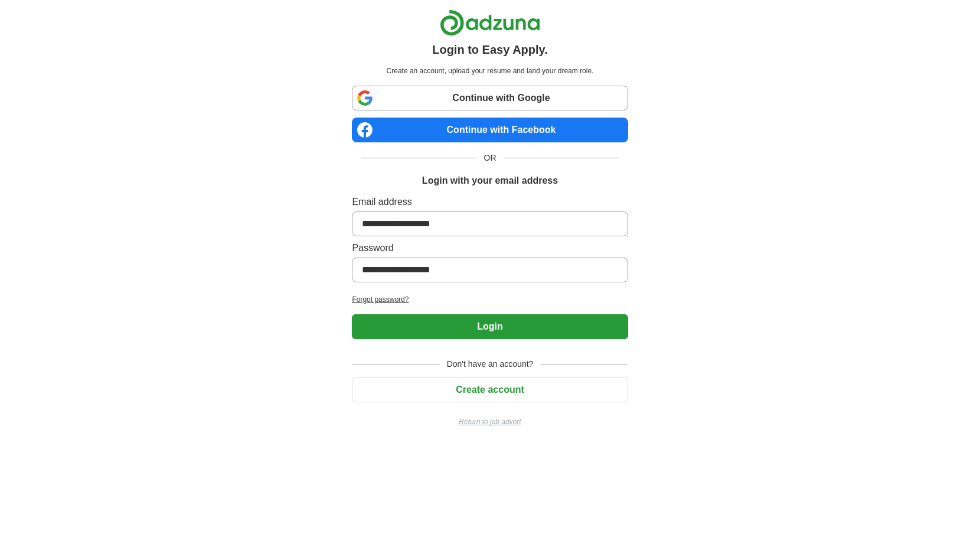 The height and width of the screenshot is (534, 980). I want to click on h2: Forgot password?, so click(490, 299).